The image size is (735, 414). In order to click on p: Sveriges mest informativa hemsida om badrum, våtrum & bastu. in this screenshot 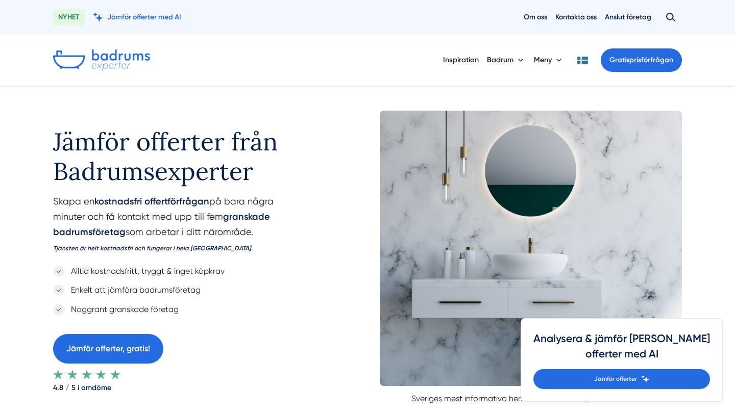, I will do `click(530, 395)`.